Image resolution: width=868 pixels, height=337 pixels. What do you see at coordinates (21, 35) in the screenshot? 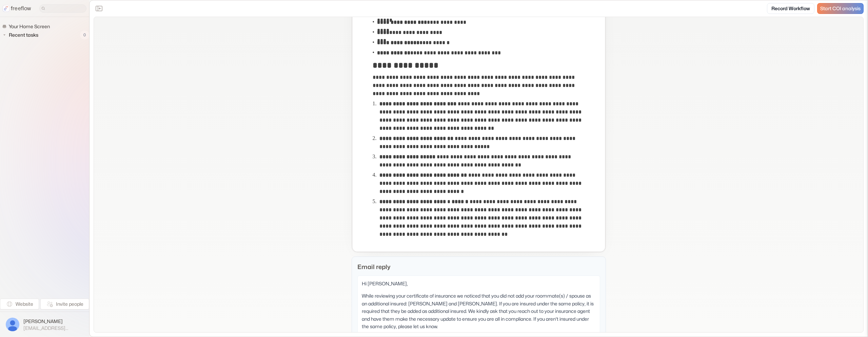
I see `button: Recent tasks` at bounding box center [21, 35].